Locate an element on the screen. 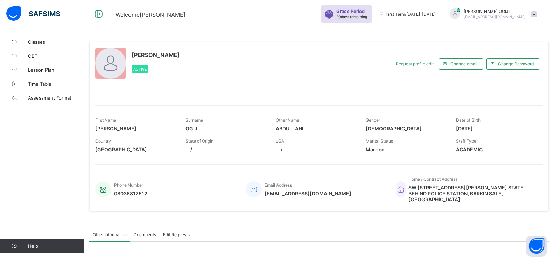 This screenshot has height=260, width=554. span: Email Address is located at coordinates (278, 185).